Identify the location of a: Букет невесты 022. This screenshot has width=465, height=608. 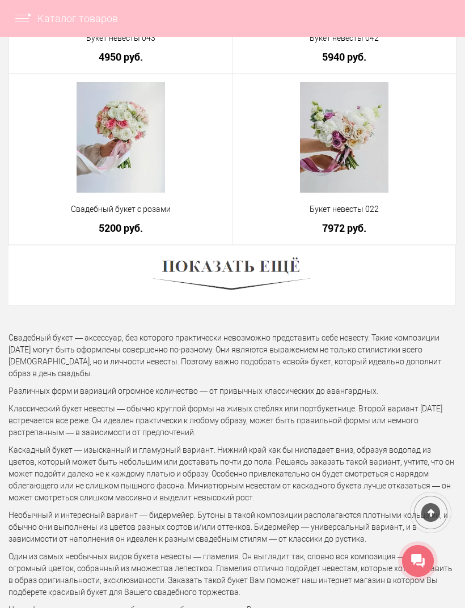
(344, 209).